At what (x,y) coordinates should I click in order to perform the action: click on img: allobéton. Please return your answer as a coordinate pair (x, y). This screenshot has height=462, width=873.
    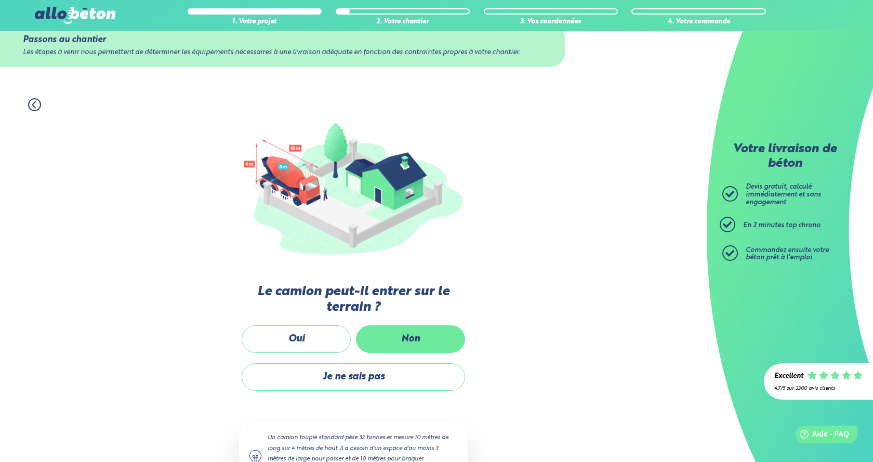
    Looking at the image, I should click on (75, 16).